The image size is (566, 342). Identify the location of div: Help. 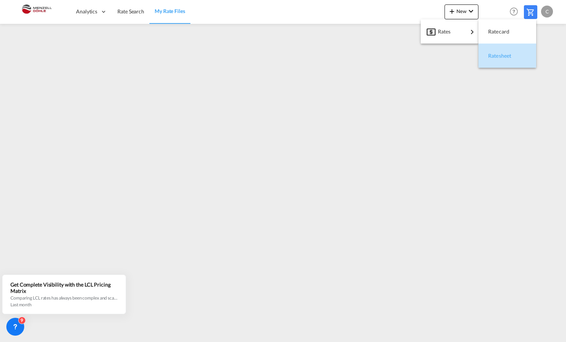
(515, 12).